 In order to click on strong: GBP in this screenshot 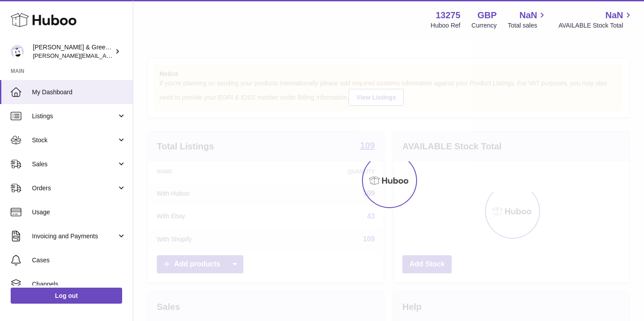, I will do `click(487, 15)`.